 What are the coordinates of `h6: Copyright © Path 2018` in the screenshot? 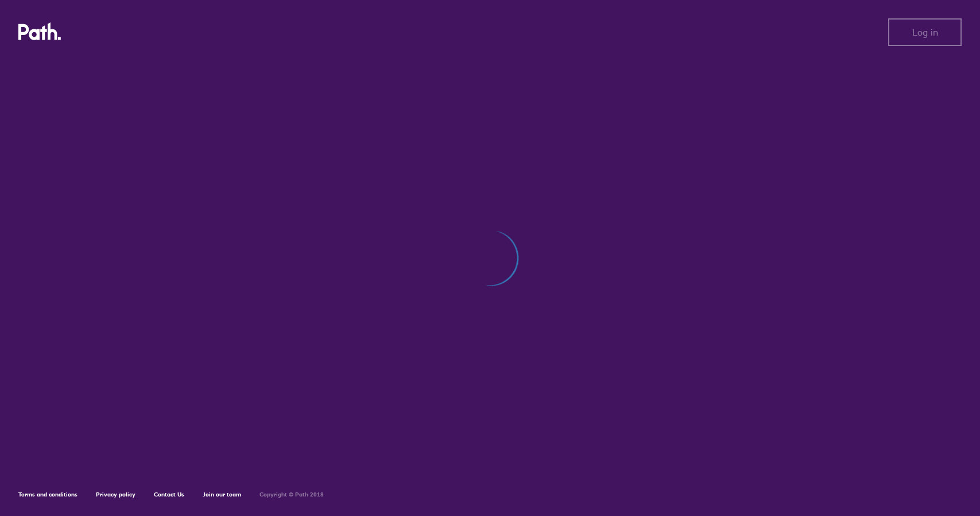 It's located at (292, 495).